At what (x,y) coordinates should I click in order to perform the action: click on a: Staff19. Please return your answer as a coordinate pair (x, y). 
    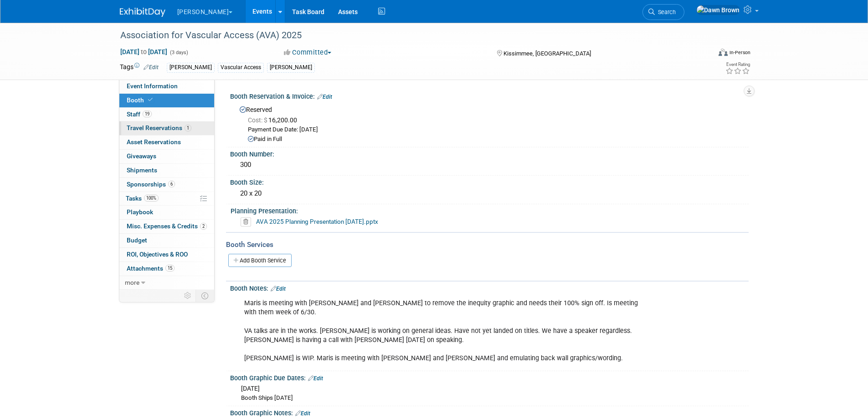
    Looking at the image, I should click on (167, 114).